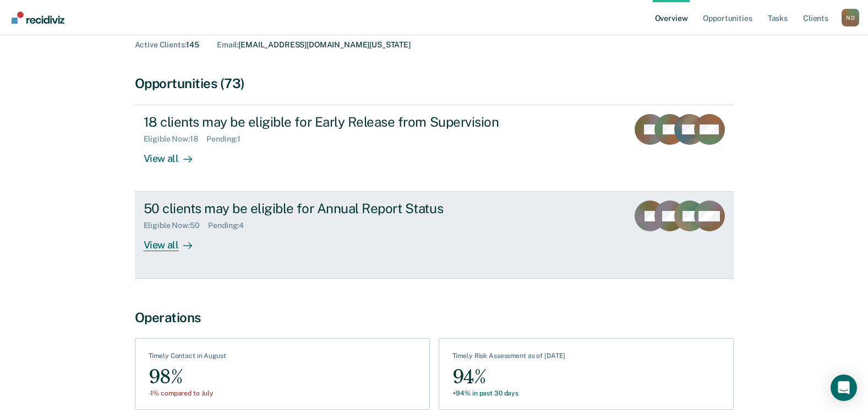  What do you see at coordinates (38, 17) in the screenshot?
I see `img: Recidiviz` at bounding box center [38, 17].